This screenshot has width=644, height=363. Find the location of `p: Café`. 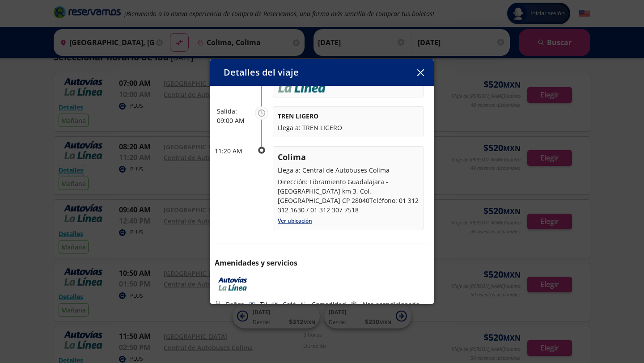

p: Café is located at coordinates (289, 303).